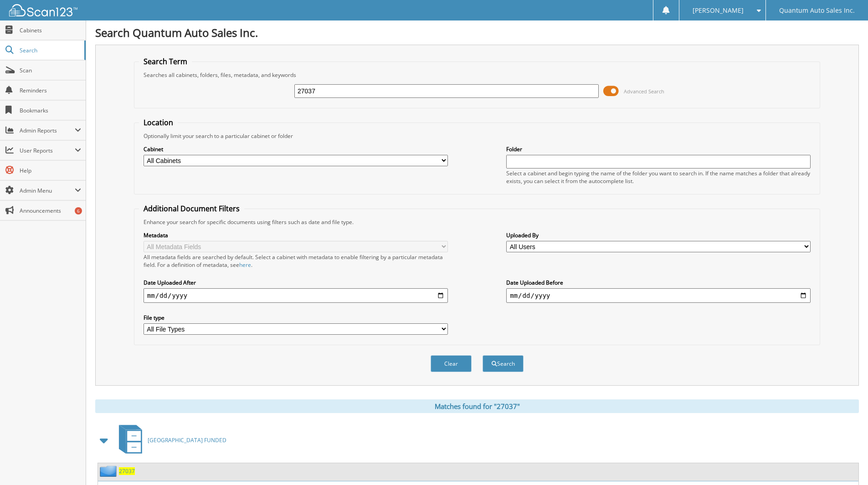  What do you see at coordinates (477, 135) in the screenshot?
I see `div: Optionally limit your search to a particular cabinet or folder` at bounding box center [477, 135].